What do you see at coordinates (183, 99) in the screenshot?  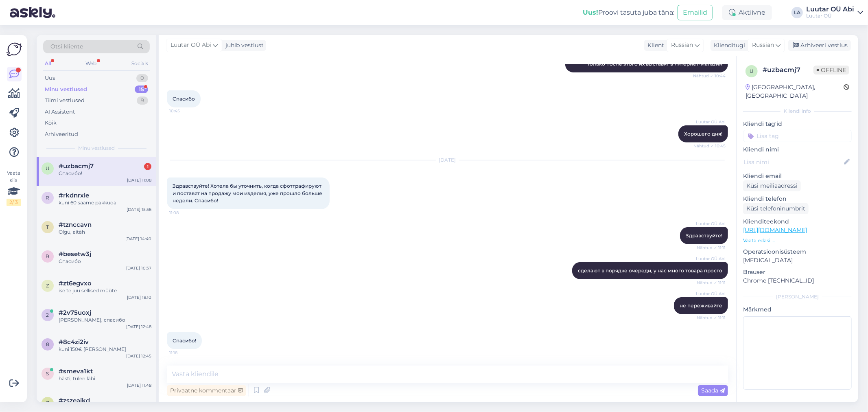 I see `span: Спасибо` at bounding box center [183, 99].